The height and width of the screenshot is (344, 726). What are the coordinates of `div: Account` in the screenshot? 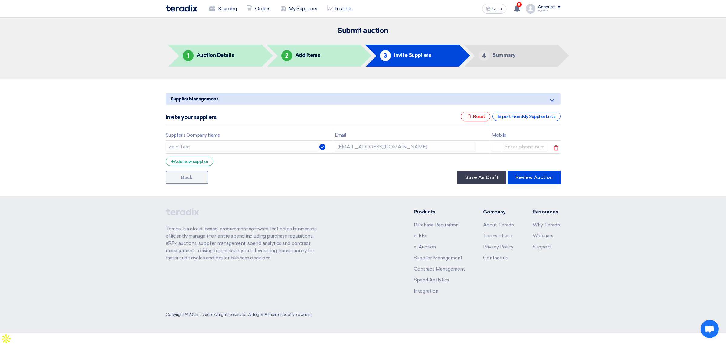 It's located at (547, 7).